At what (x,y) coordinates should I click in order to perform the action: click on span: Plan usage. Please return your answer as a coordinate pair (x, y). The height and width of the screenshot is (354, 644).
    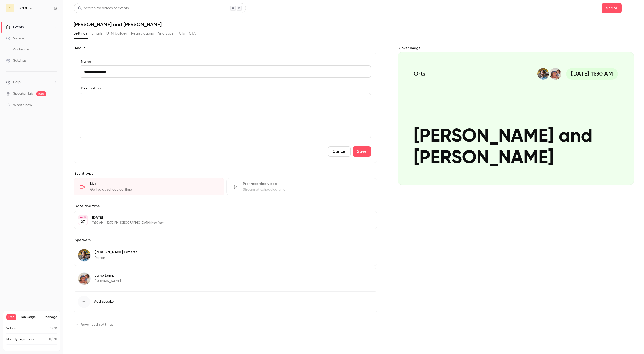
    Looking at the image, I should click on (30, 317).